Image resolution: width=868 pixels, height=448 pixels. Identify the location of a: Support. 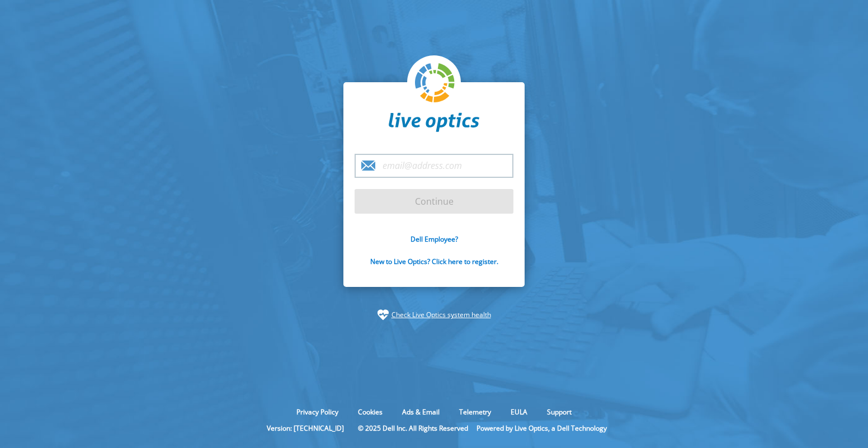
(560, 411).